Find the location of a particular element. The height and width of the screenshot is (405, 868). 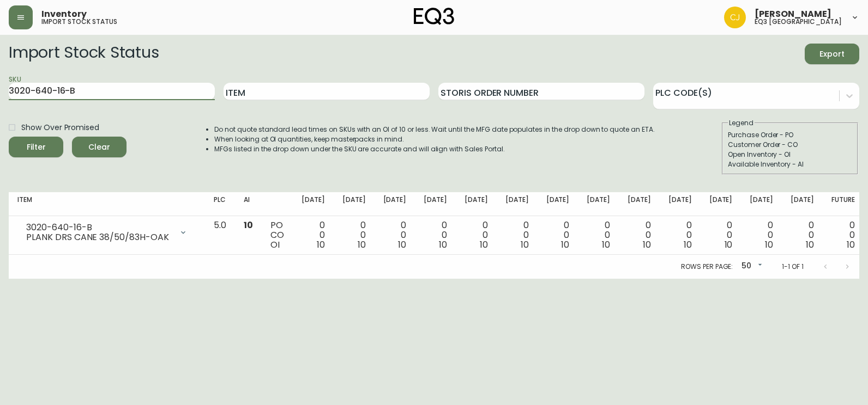

div: 3020-640-16-B is located at coordinates (99, 228).